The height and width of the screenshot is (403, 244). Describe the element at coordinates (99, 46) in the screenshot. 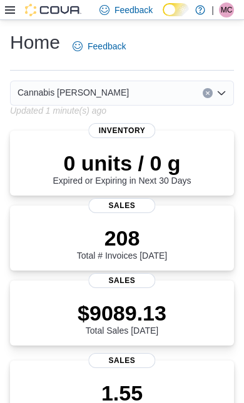

I see `a: Feedback` at that location.